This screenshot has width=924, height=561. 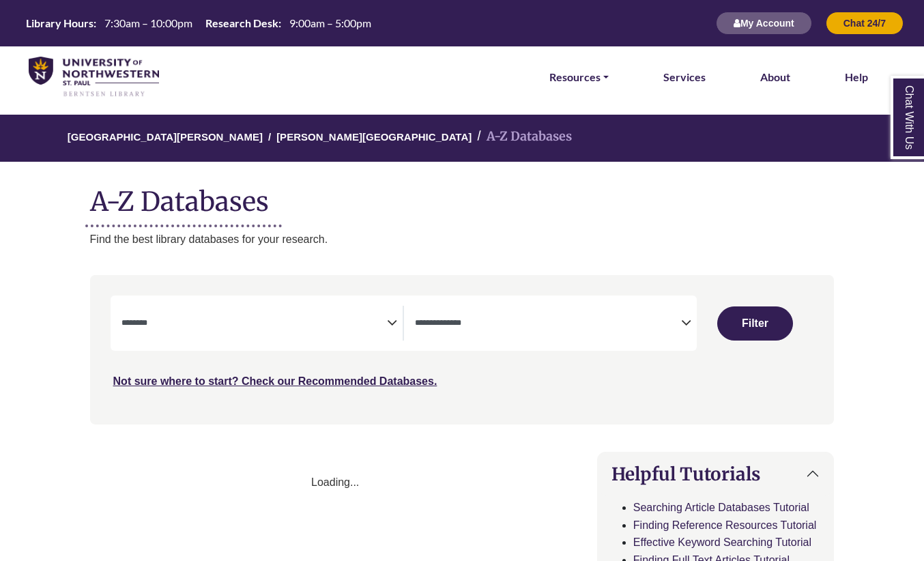 What do you see at coordinates (93, 77) in the screenshot?
I see `img: library_home` at bounding box center [93, 77].